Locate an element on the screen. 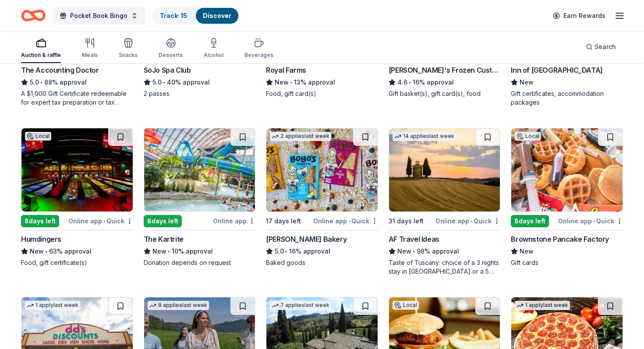 The image size is (644, 349). button: Track· 15Discover is located at coordinates (196, 16).